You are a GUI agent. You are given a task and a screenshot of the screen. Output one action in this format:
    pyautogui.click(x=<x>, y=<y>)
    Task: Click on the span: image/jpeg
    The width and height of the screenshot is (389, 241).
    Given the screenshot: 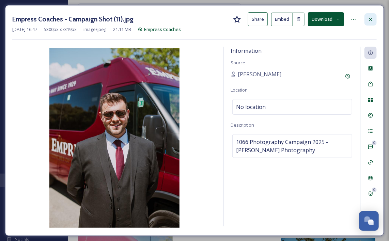 What is the action you would take?
    pyautogui.click(x=95, y=29)
    